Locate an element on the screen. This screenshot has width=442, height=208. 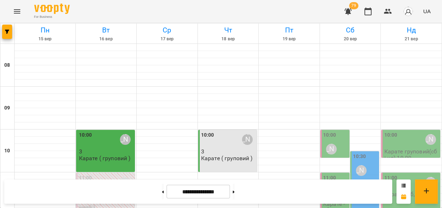
h6: Сб is located at coordinates (350, 30).